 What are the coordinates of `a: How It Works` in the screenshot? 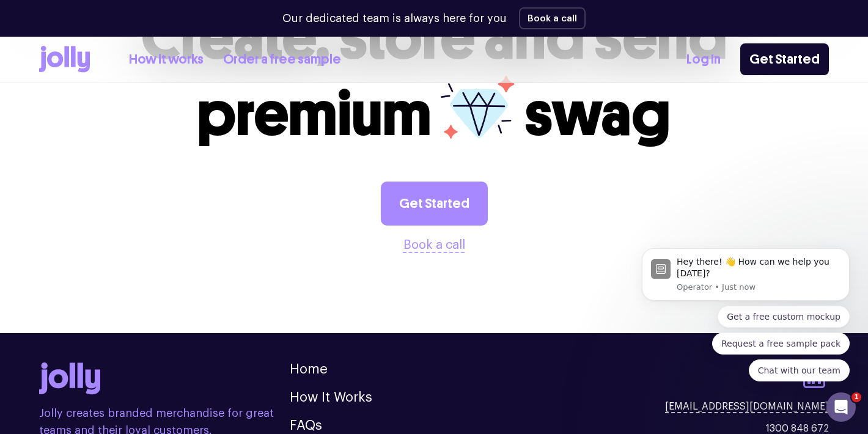 It's located at (331, 398).